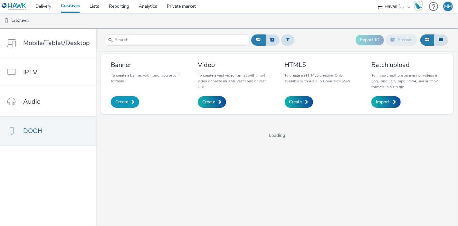 The image size is (458, 226). What do you see at coordinates (321, 78) in the screenshot?
I see `p: To create an HTML5 creative. Only available with AIOO & Broadsign SSPs` at bounding box center [321, 78].